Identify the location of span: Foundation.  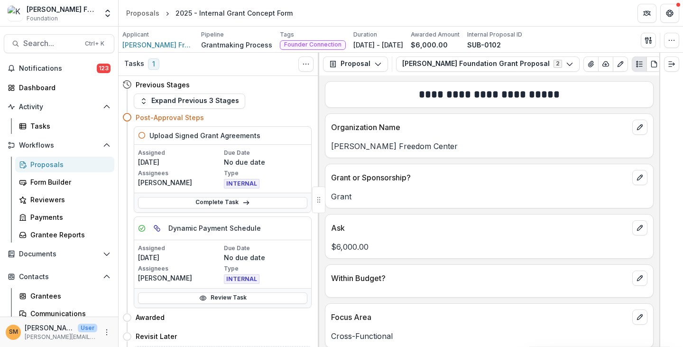
(42, 19).